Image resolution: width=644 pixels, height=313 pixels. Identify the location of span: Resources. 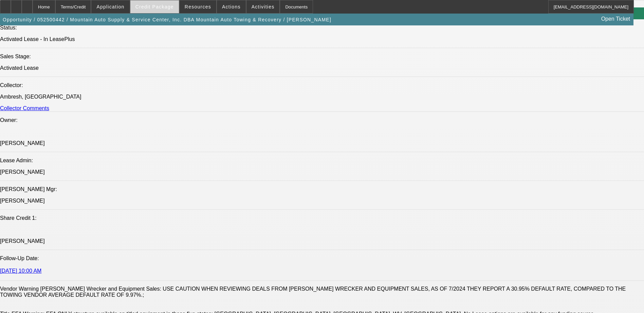
(198, 7).